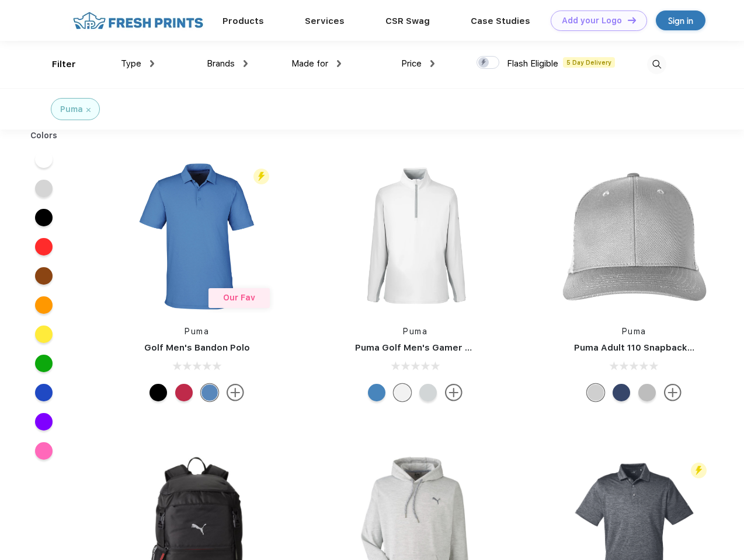 Image resolution: width=744 pixels, height=560 pixels. I want to click on span: Our Fav, so click(239, 298).